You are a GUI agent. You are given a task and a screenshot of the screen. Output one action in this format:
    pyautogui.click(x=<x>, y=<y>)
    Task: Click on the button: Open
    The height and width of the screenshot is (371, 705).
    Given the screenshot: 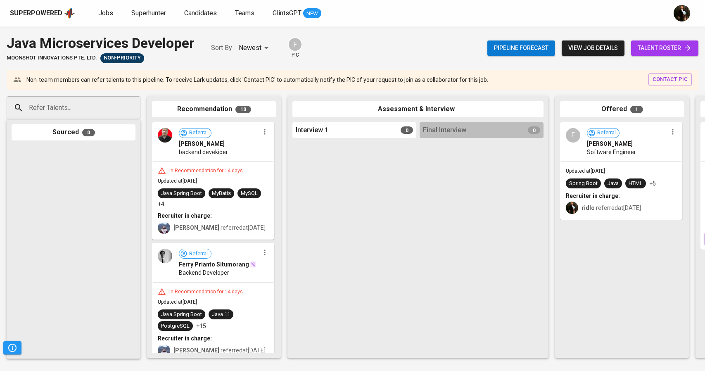 What is the action you would take?
    pyautogui.click(x=137, y=108)
    